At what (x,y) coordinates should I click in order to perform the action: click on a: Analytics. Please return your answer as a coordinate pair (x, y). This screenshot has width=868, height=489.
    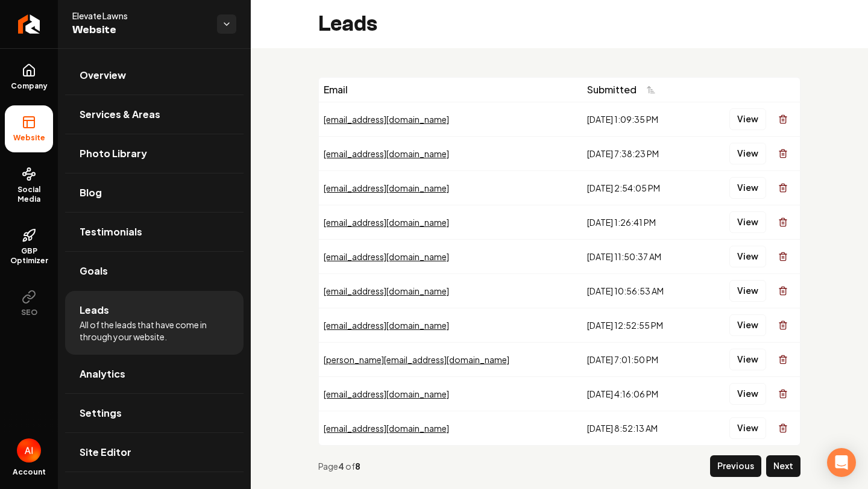
    Looking at the image, I should click on (154, 374).